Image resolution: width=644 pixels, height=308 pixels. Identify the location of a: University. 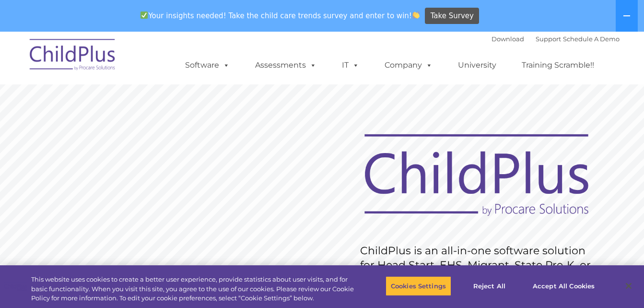
(477, 65).